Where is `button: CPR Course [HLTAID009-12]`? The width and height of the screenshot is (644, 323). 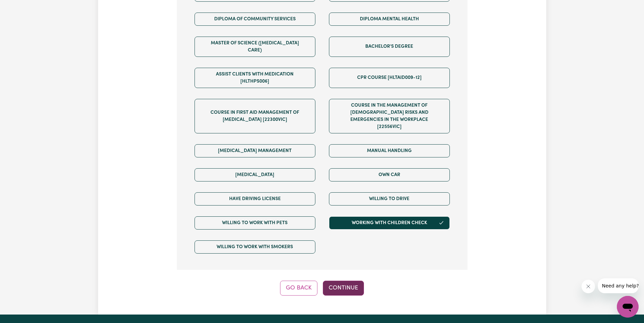 button: CPR Course [HLTAID009-12] is located at coordinates (389, 78).